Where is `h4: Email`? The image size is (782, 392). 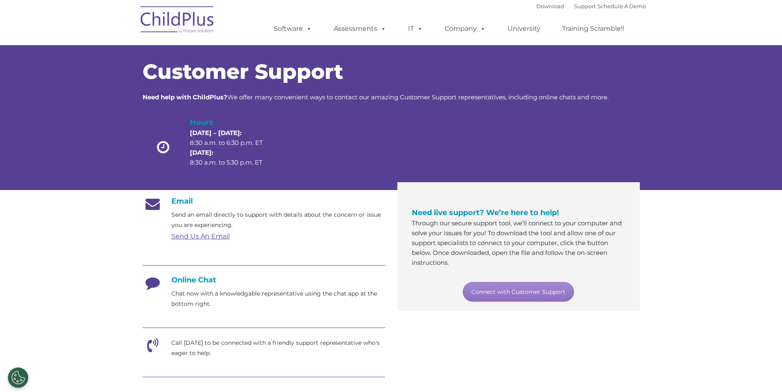
h4: Email is located at coordinates (264, 201).